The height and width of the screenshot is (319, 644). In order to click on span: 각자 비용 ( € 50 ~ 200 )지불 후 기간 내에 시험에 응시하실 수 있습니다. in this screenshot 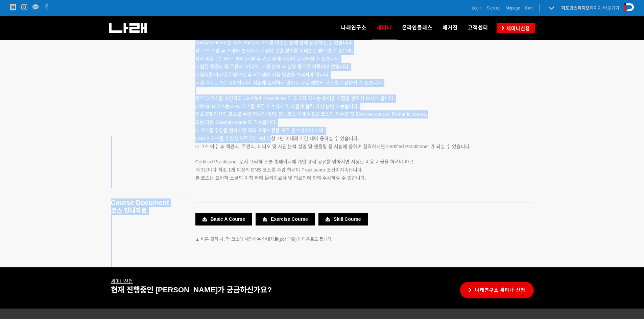, I will do `click(267, 59)`.